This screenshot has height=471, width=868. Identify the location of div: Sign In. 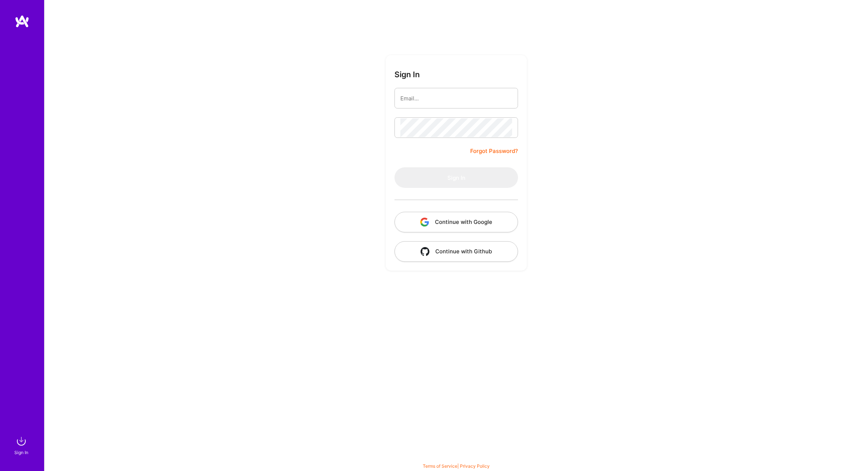
(21, 452).